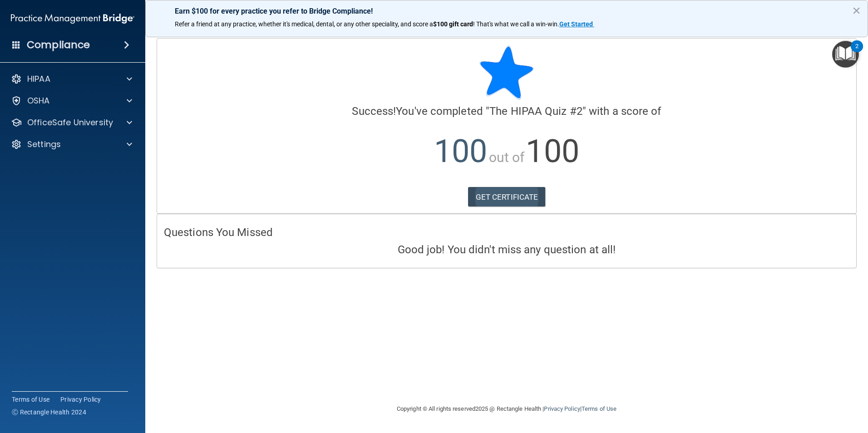  What do you see at coordinates (73, 18) in the screenshot?
I see `img: PMB logo` at bounding box center [73, 18].